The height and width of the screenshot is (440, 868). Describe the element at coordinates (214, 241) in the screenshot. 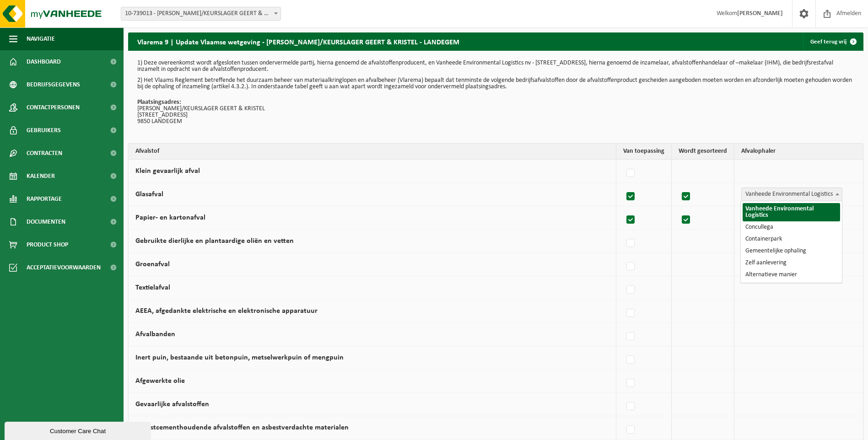

I see `label: Gebruikte dierlijke en plantaardige oliën en vetten` at that location.